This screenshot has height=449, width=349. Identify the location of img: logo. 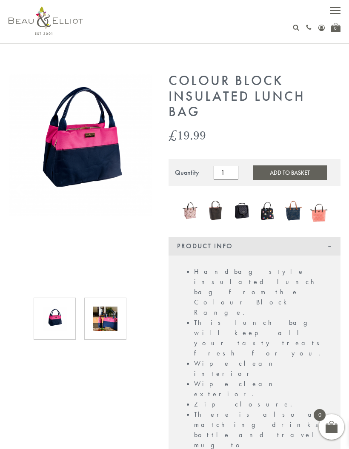
(46, 20).